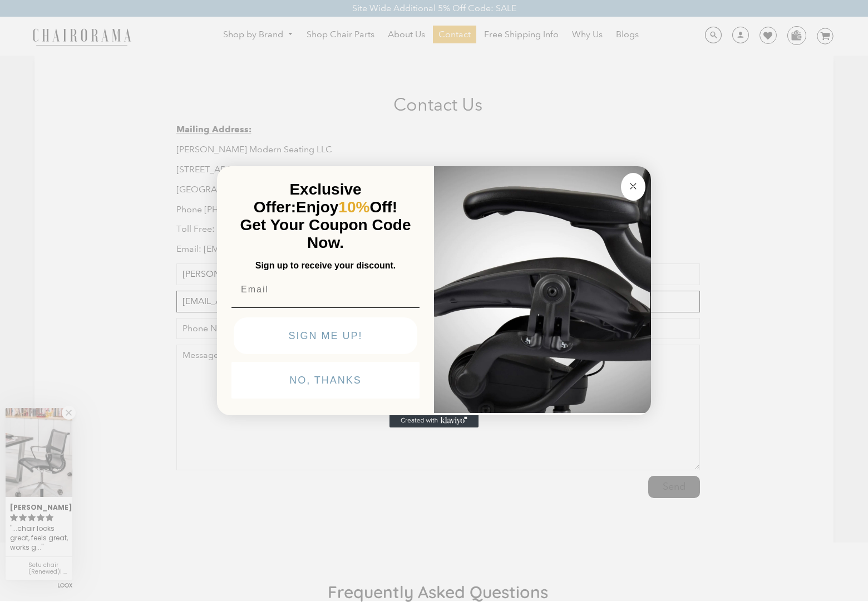 The width and height of the screenshot is (868, 602). I want to click on img: 92d77583-a095-41f6-84e7-858462e0427a.jpeg, so click(542, 288).